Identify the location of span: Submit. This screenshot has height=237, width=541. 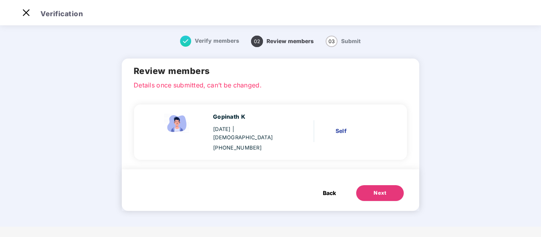
(350, 41).